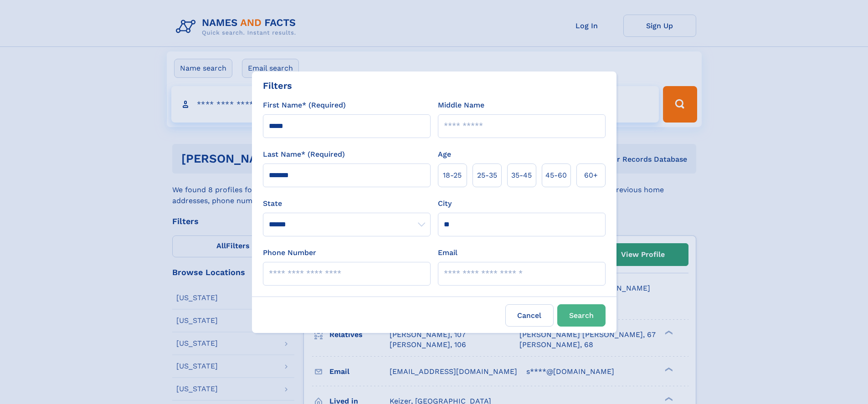 This screenshot has height=404, width=868. What do you see at coordinates (556, 175) in the screenshot?
I see `span: 45‑60` at bounding box center [556, 175].